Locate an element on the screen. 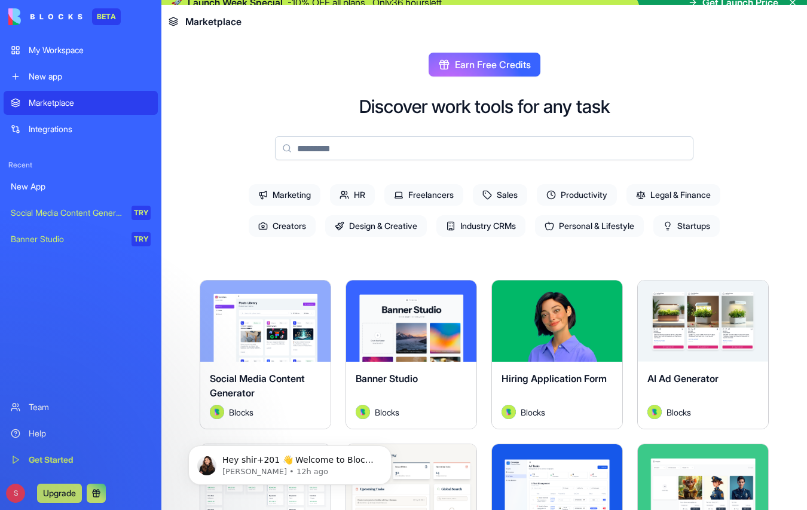  div: AI Ad Generator is located at coordinates (703, 388).